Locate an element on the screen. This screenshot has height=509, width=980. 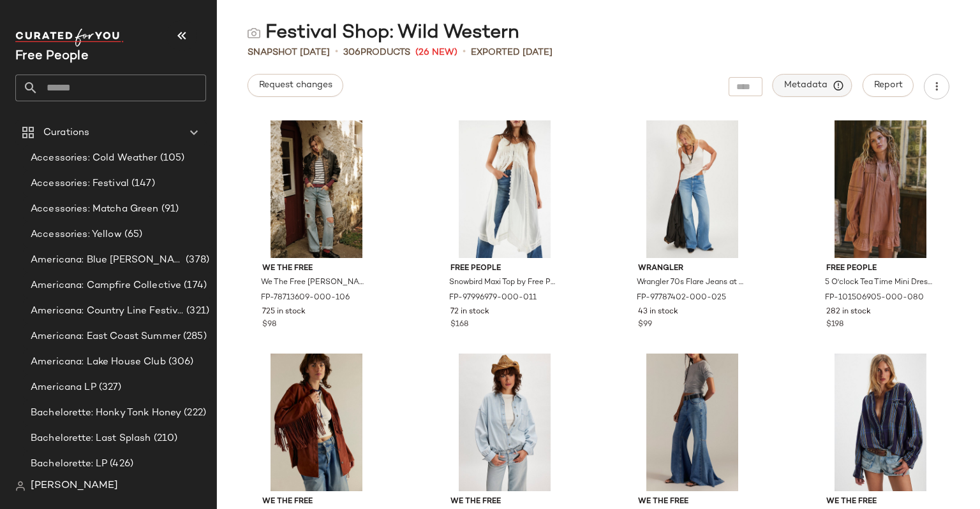
span: $99 is located at coordinates (645, 325).